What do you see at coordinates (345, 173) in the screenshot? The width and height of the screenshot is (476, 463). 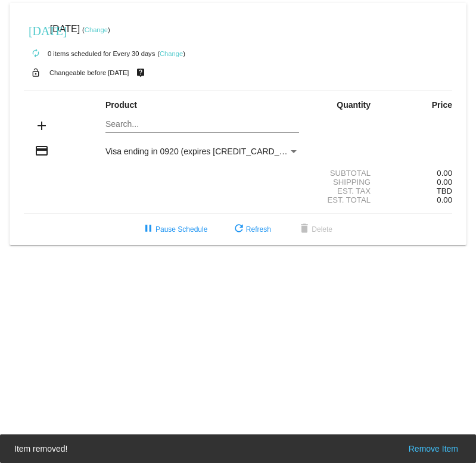 I see `div: Subtotal` at bounding box center [345, 173].